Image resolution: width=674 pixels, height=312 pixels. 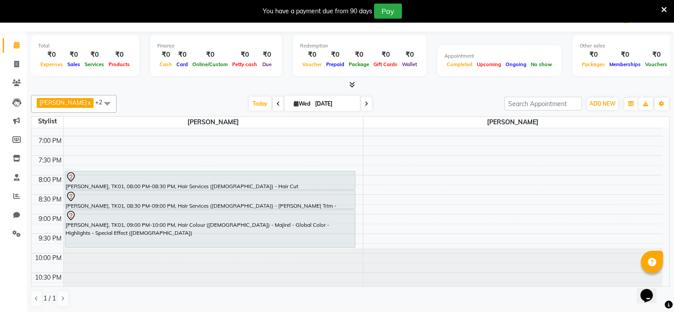 What do you see at coordinates (50, 160) in the screenshot?
I see `div: 7:30 PM` at bounding box center [50, 160].